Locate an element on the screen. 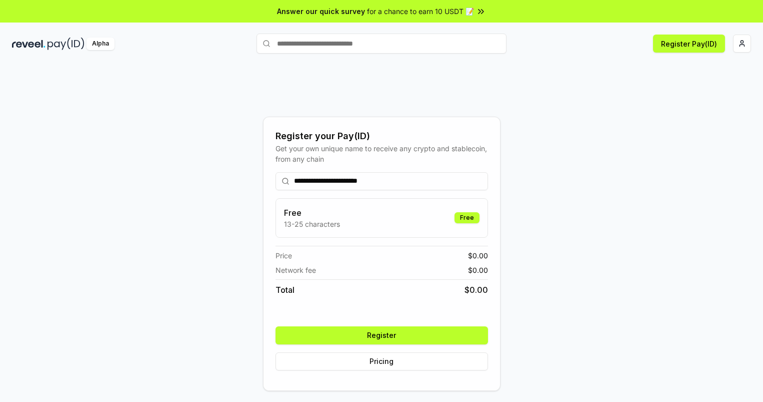 This screenshot has height=402, width=763. p: 13-25 characters is located at coordinates (312, 224).